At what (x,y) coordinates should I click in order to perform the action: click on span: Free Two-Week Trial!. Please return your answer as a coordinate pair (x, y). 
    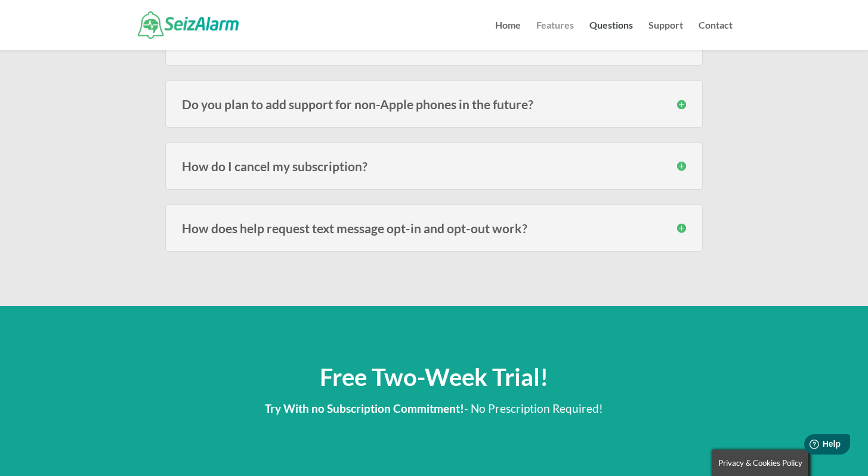
    Looking at the image, I should click on (434, 377).